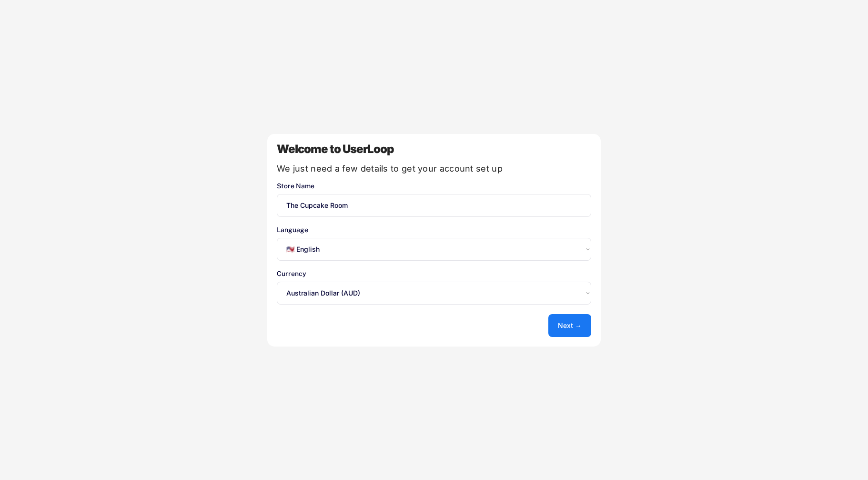  Describe the element at coordinates (434, 149) in the screenshot. I see `div: Welcome to UserLoop` at that location.